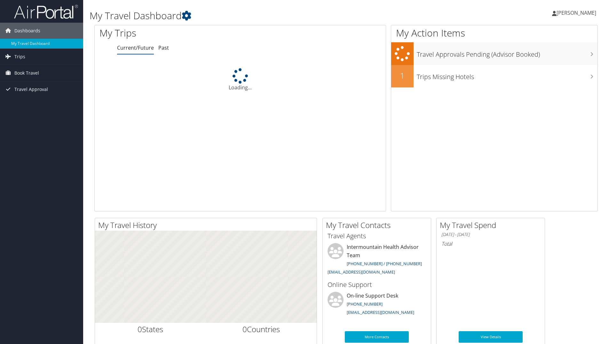 This screenshot has height=344, width=609. Describe the element at coordinates (46, 12) in the screenshot. I see `img: airportal-logo.png` at that location.